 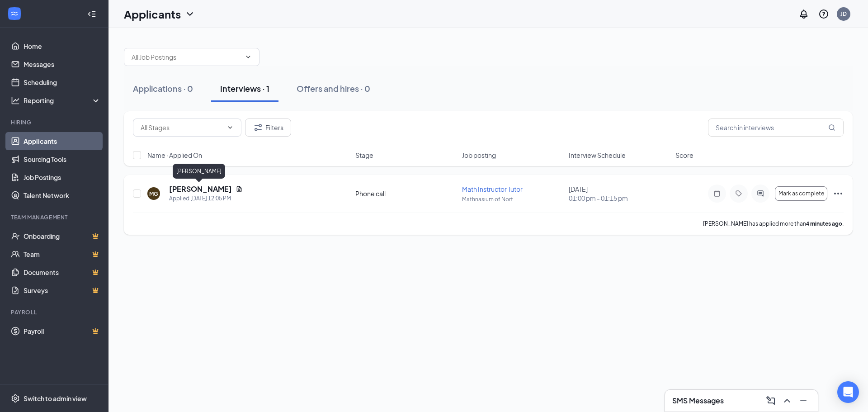 I want to click on svg: Tag, so click(x=739, y=194).